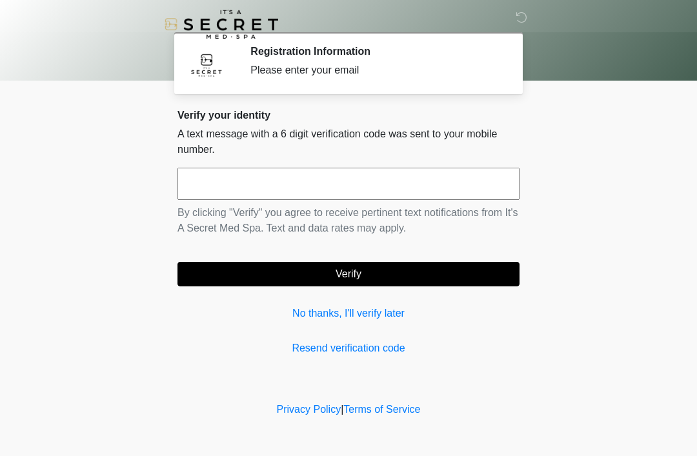 The image size is (697, 456). Describe the element at coordinates (348, 142) in the screenshot. I see `p: A text message with a 6 digit verification code was sent to your mobile number.` at that location.